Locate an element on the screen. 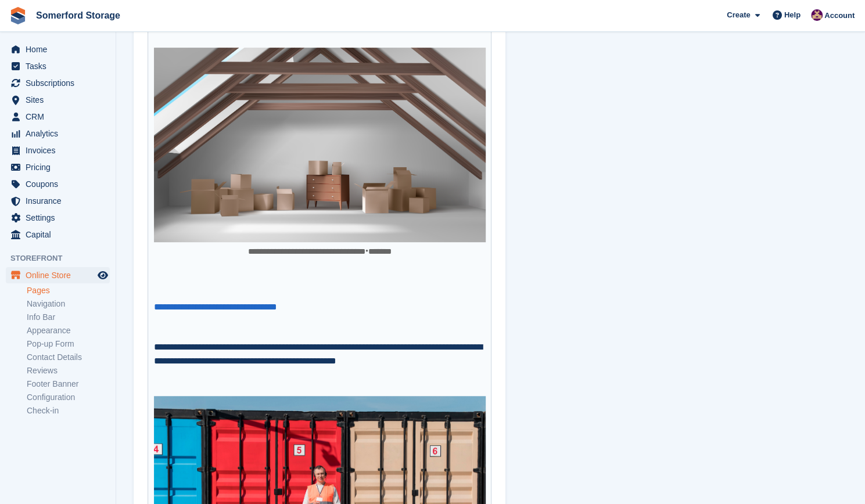 Image resolution: width=865 pixels, height=504 pixels. span: CRM is located at coordinates (61, 117).